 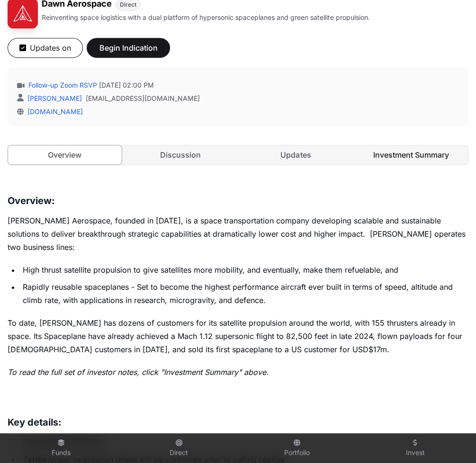 I want to click on nav: Tabs, so click(x=238, y=155).